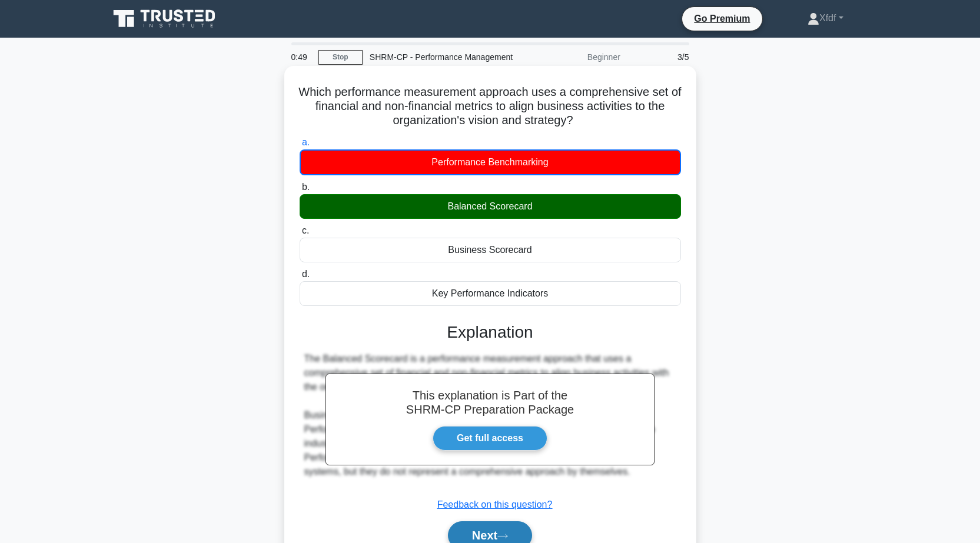 The height and width of the screenshot is (543, 980). What do you see at coordinates (444, 58) in the screenshot?
I see `div: SHRM-CP - Performance Management` at bounding box center [444, 58].